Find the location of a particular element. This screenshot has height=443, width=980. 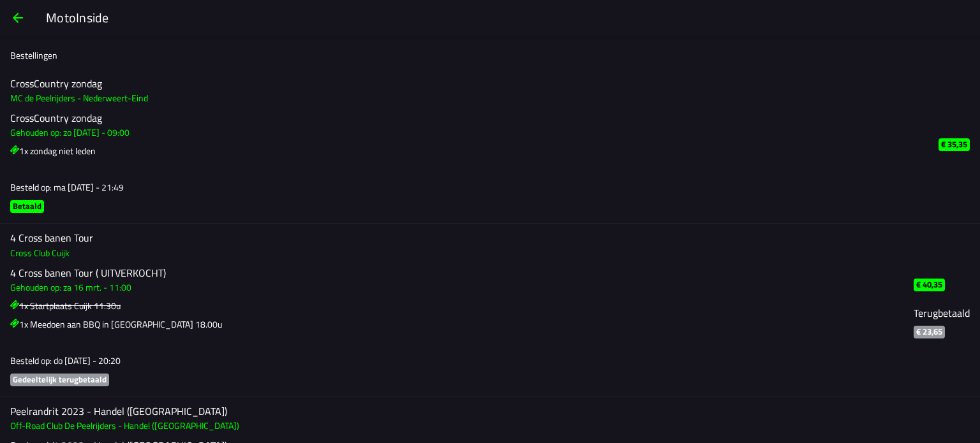

h2: 4 Cross banen Tour is located at coordinates (452, 238).